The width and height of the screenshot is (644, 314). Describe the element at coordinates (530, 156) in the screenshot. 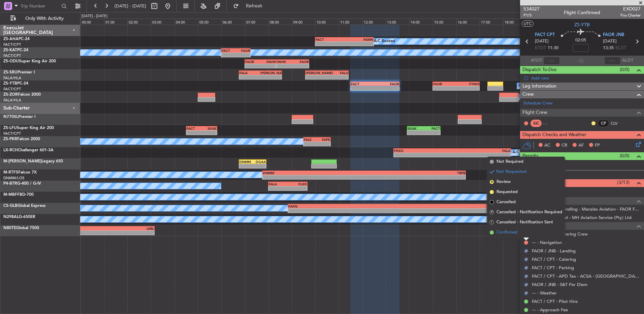

I see `span: Permits` at that location.